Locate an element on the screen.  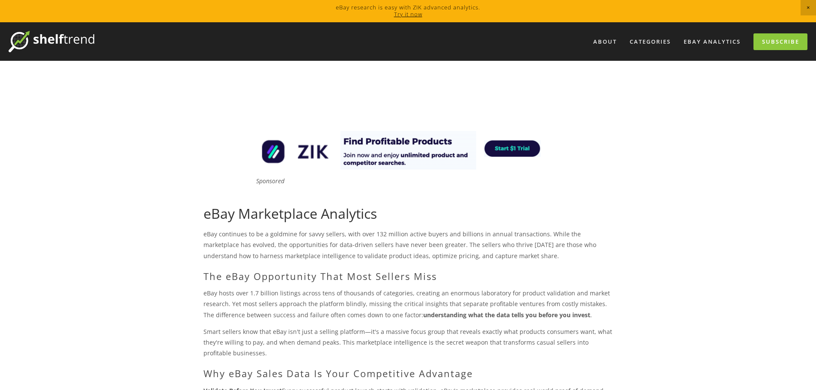
p: eBay hosts over 1.7 billion listings across tens of thousands of categories, creating an enormous... is located at coordinates (408, 304).